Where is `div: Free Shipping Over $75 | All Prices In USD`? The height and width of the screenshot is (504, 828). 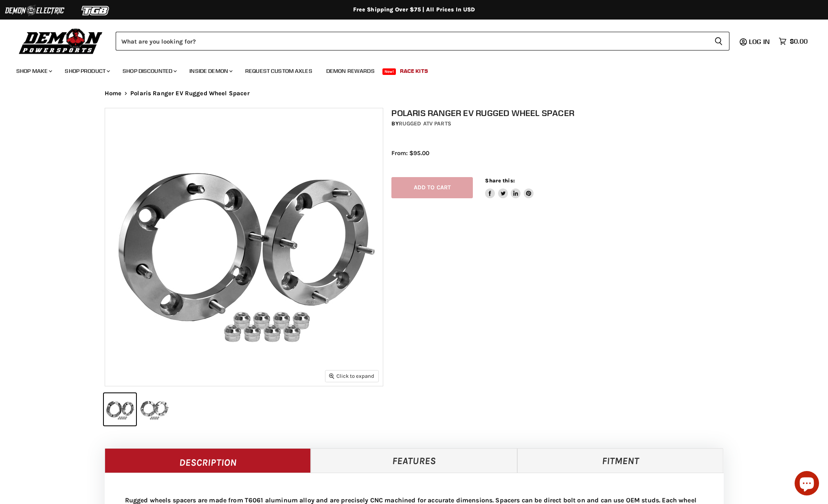
div: Free Shipping Over $75 | All Prices In USD is located at coordinates (414, 10).